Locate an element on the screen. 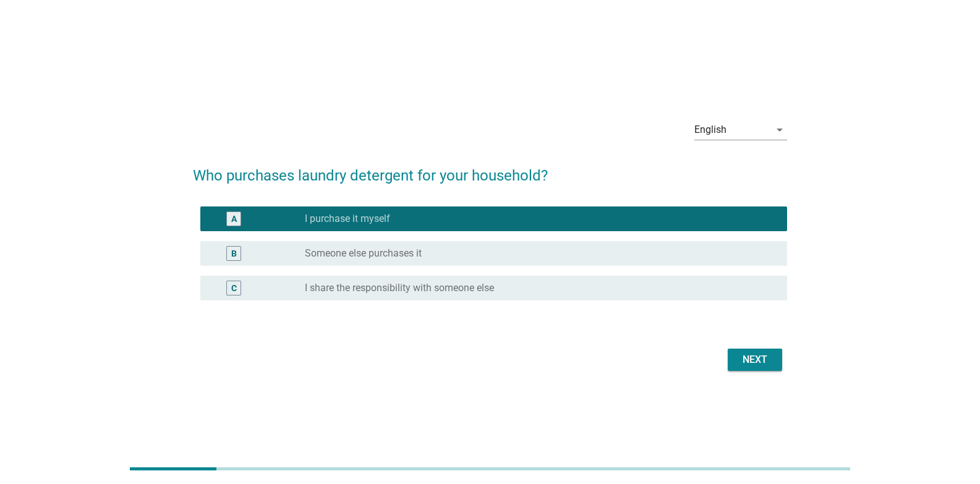 Image resolution: width=980 pixels, height=484 pixels. h2: Who purchases laundry detergent for your household? is located at coordinates (489, 169).